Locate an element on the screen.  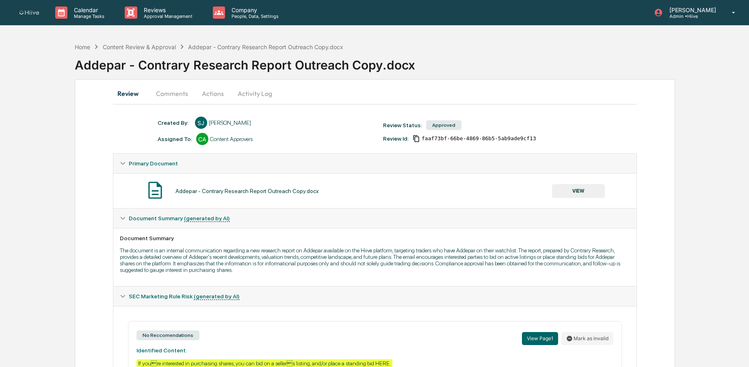
p: Admin • Hiive is located at coordinates (691, 16).